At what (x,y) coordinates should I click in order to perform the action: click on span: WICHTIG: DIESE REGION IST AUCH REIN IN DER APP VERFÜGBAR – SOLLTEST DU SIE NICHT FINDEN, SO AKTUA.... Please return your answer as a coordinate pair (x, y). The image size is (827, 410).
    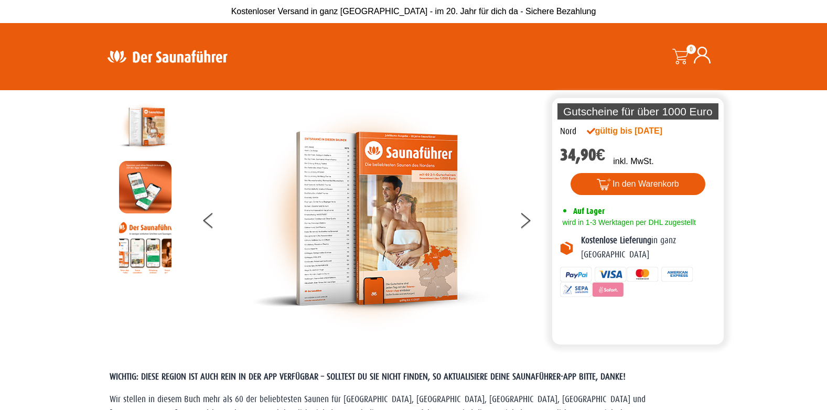
    Looking at the image, I should click on (368, 377).